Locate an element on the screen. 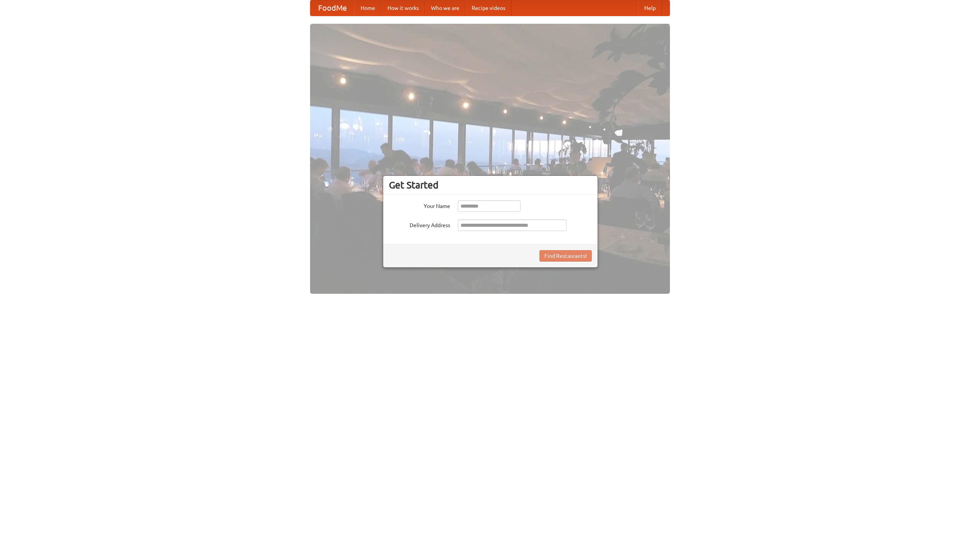  h3: Get Started is located at coordinates (490, 185).